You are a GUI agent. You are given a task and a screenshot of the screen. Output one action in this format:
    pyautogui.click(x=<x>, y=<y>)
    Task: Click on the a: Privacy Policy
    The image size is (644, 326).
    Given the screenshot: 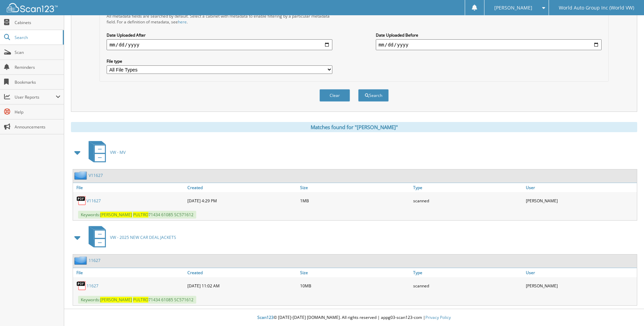 What is the action you would take?
    pyautogui.click(x=438, y=317)
    